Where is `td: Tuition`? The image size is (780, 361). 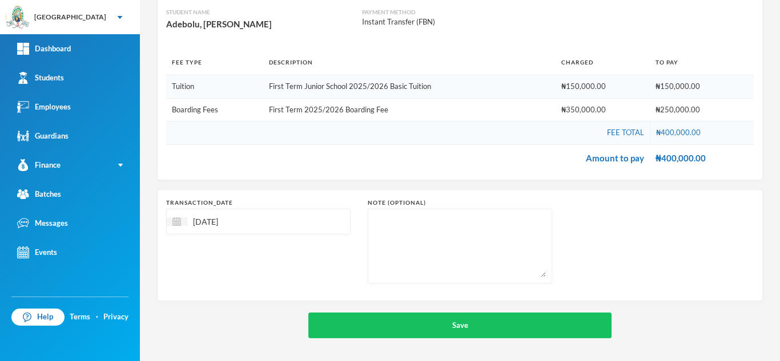
td: Tuition is located at coordinates (215, 87).